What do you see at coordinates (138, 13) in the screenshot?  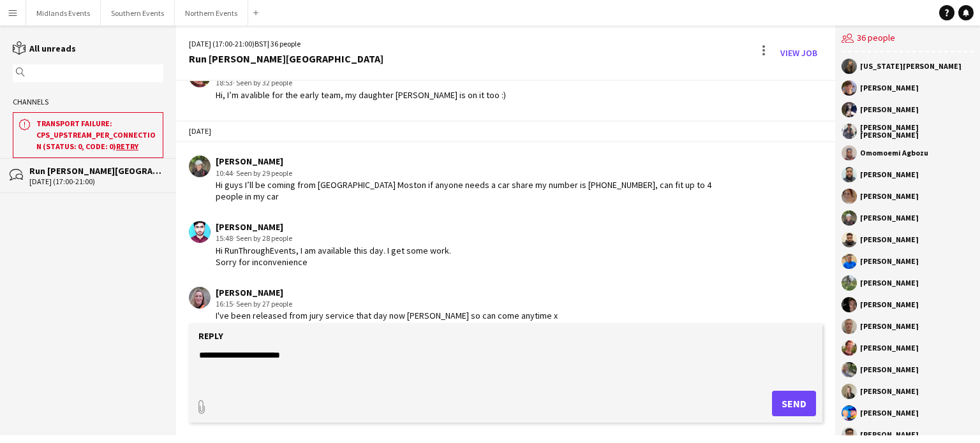 I see `button: Southern Events` at bounding box center [138, 13].